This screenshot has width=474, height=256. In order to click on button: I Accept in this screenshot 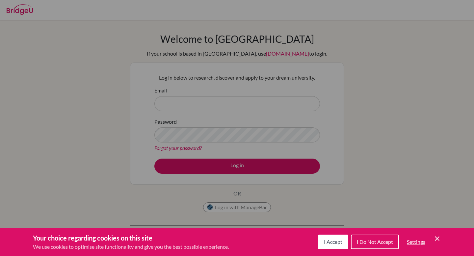, I will do `click(333, 242)`.